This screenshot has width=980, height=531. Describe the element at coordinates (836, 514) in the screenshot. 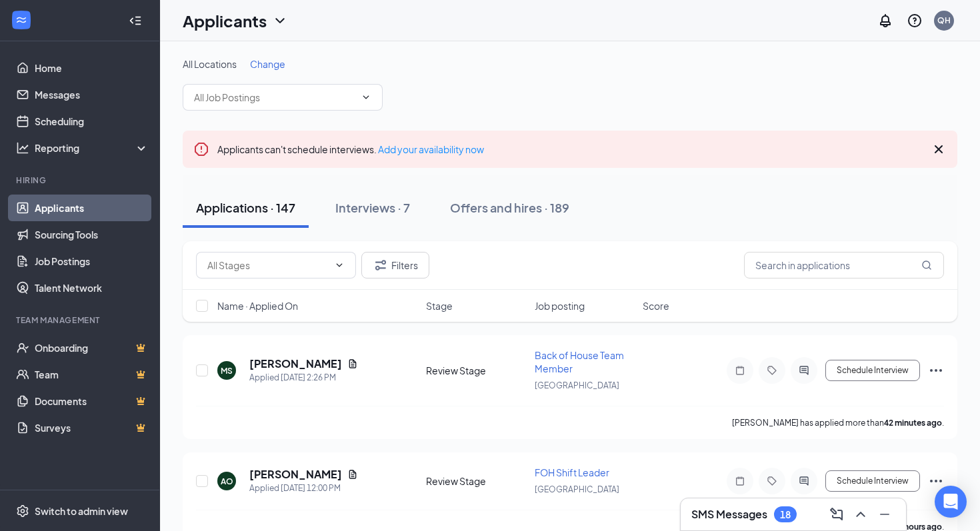

I see `svg: ComposeMessage` at that location.